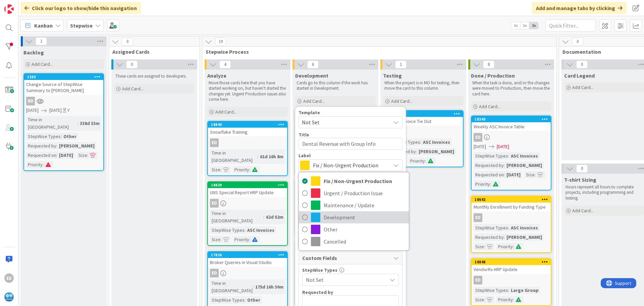 The image size is (644, 306). Describe the element at coordinates (336, 86) in the screenshot. I see `p: Cards go to this column if the work has started in Development.` at that location.